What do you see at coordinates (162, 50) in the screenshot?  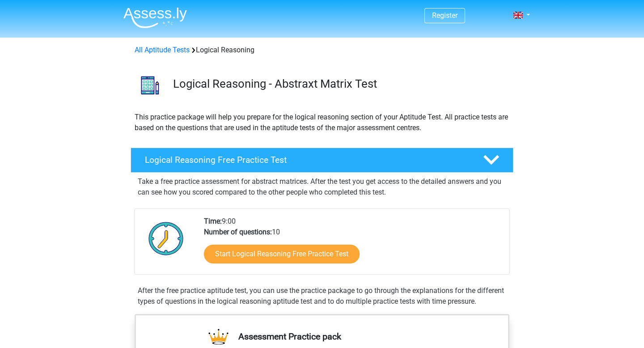 I see `a: All Aptitude Tests` at bounding box center [162, 50].